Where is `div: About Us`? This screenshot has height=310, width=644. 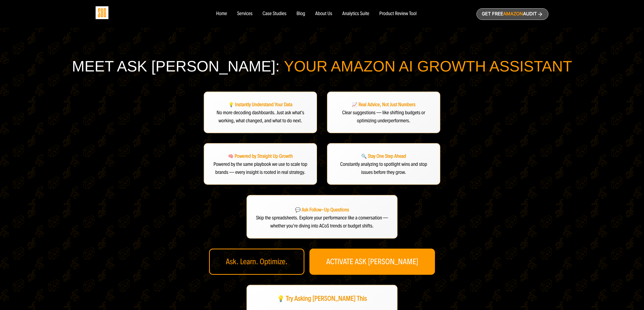 div: About Us is located at coordinates (323, 14).